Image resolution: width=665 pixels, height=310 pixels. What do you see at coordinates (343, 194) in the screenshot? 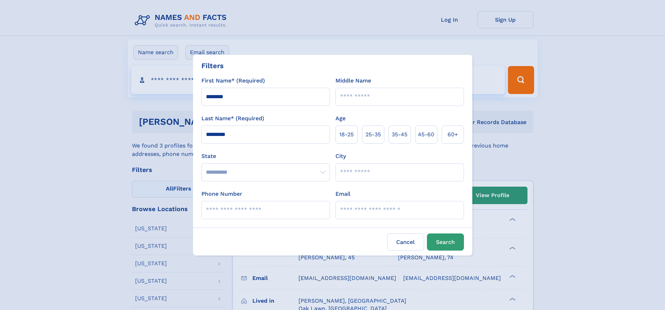
I see `label: Email` at bounding box center [343, 194].